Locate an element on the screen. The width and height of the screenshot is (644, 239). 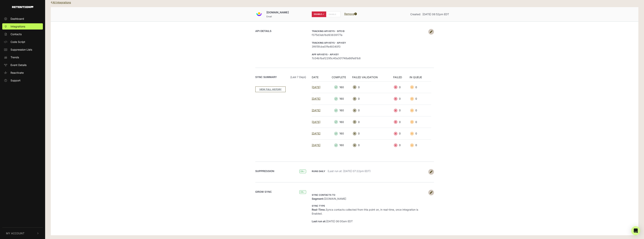
a: Contacts is located at coordinates (23, 34).